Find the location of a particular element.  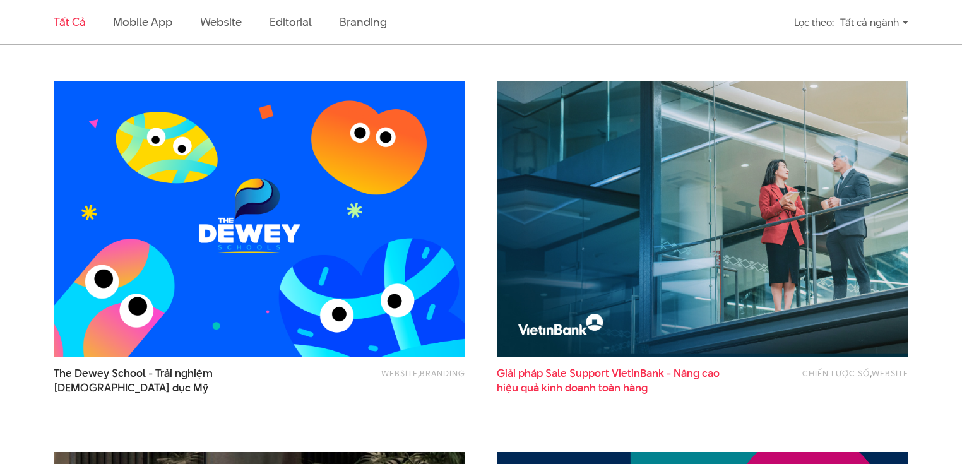

img: Sale support VietinBank is located at coordinates (703, 218).